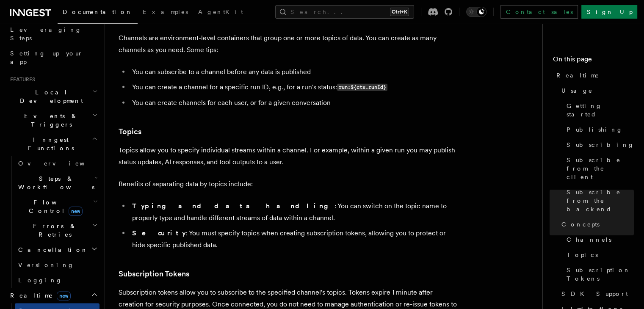  I want to click on span: Setting up your app, so click(47, 57).